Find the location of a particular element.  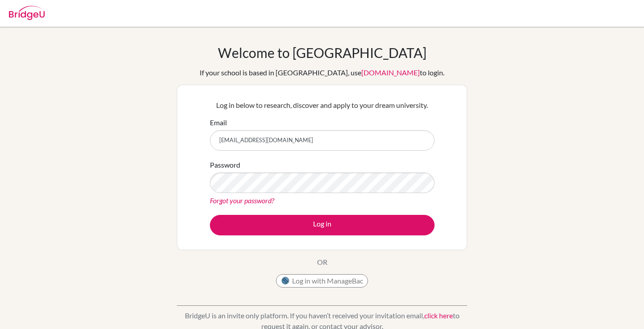

a: click here is located at coordinates (438, 315).